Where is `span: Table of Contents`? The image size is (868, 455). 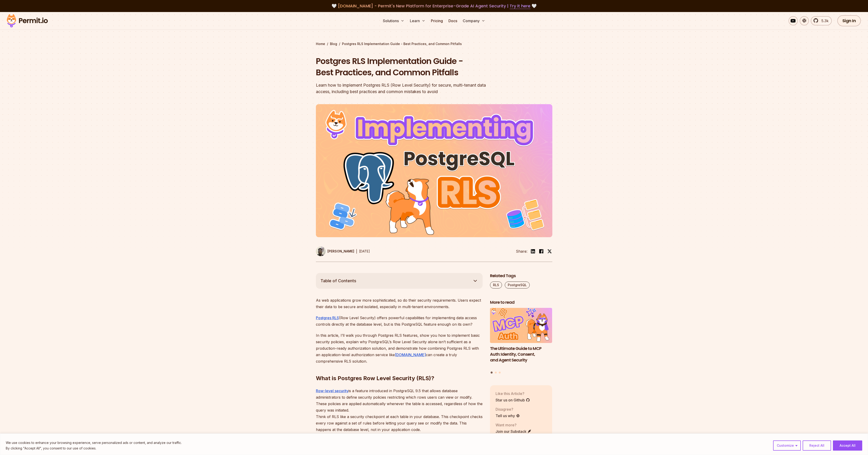
span: Table of Contents is located at coordinates (338, 280).